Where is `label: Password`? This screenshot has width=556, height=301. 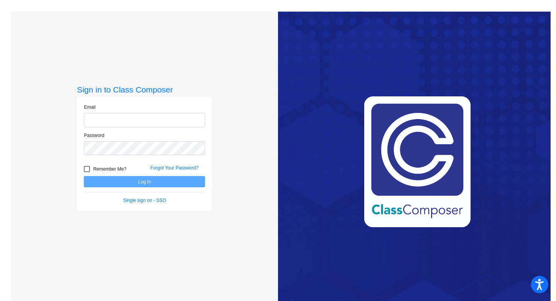
label: Password is located at coordinates (94, 135).